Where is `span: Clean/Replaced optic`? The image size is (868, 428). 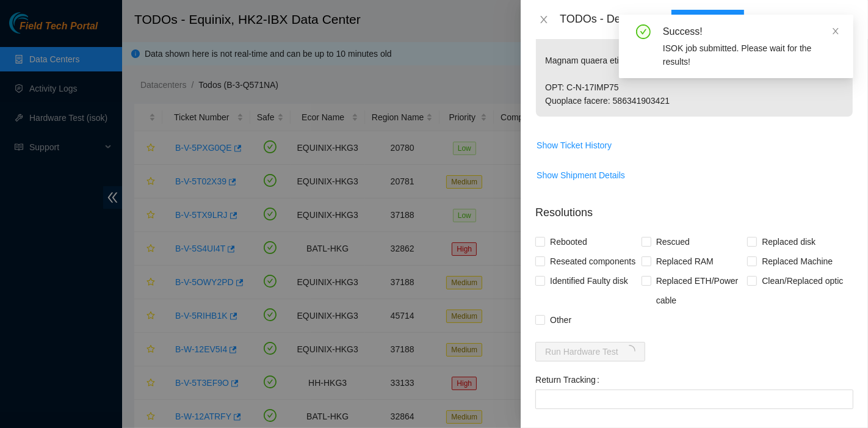
span: Clean/Replaced optic is located at coordinates (802, 280).